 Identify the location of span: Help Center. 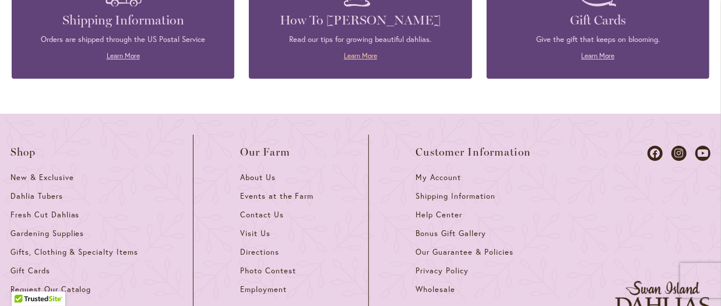
(439, 214).